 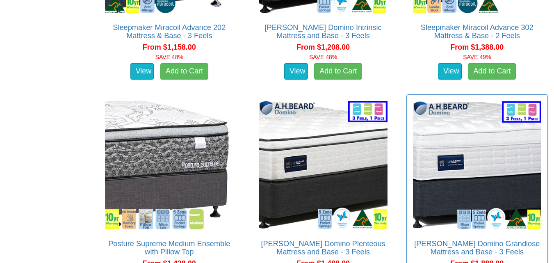 What do you see at coordinates (323, 165) in the screenshot?
I see `img: A.H Beard Domino Plenteous Mattress and Base - 3 Feels` at bounding box center [323, 165].